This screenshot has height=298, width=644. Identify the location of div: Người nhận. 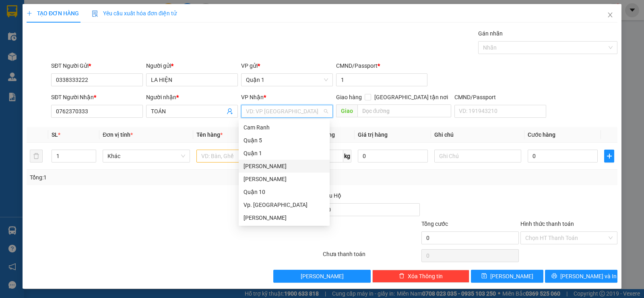
(192, 97).